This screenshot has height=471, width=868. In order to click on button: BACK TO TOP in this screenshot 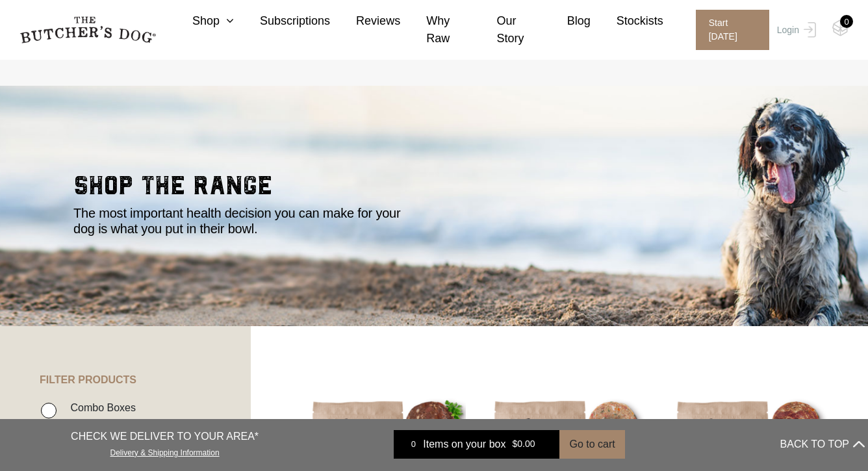, I will do `click(823, 445)`.